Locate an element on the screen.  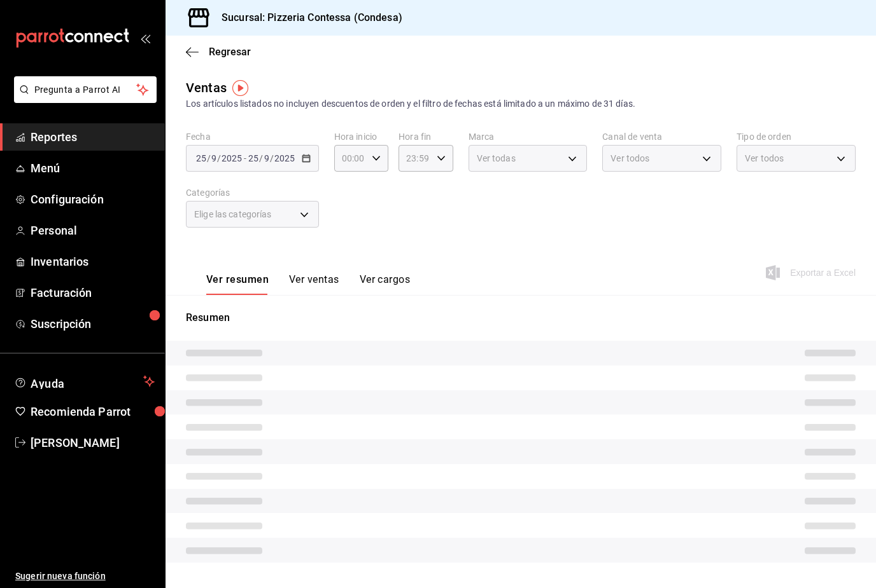
span: Ver todas is located at coordinates (496, 158).